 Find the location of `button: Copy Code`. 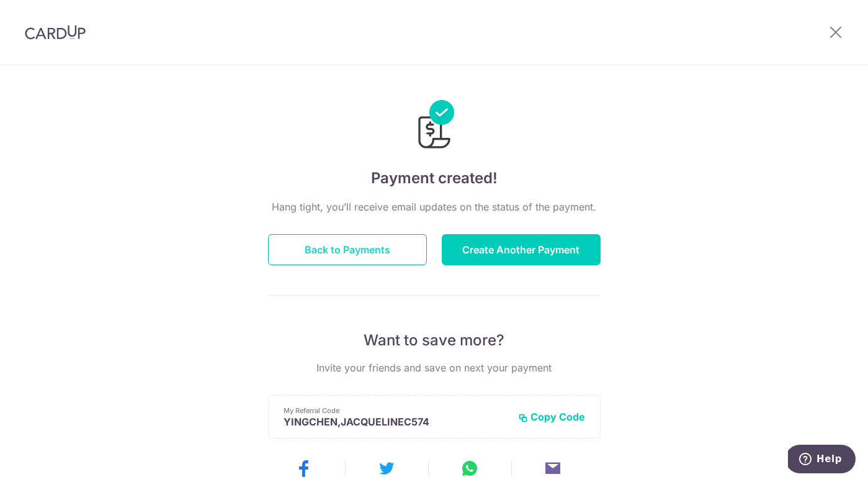

button: Copy Code is located at coordinates (552, 417).